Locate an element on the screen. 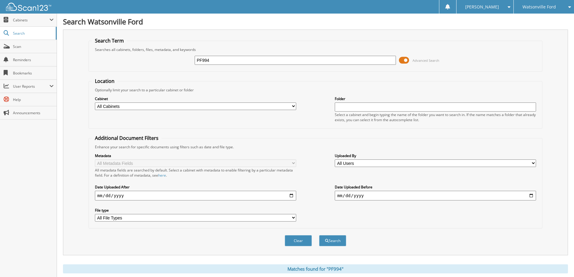  span: Advanced Search is located at coordinates (426, 60).